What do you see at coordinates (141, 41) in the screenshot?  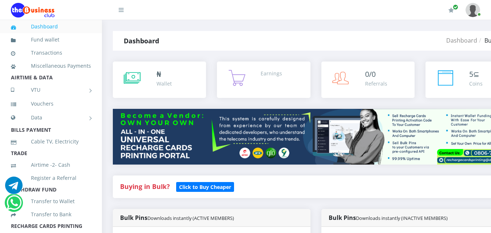 I see `strong: Dashboard` at bounding box center [141, 41].